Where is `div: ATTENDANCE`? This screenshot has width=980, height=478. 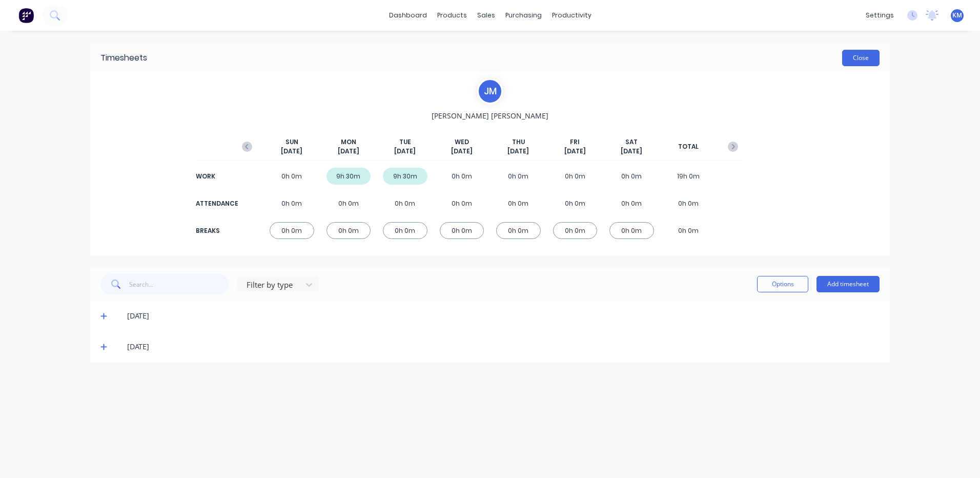
div: ATTENDANCE is located at coordinates (216, 203).